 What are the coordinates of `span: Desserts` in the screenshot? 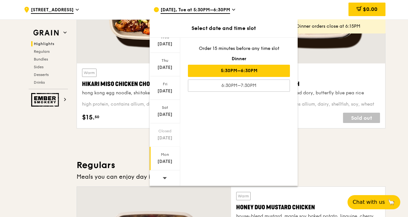 It's located at (41, 75).